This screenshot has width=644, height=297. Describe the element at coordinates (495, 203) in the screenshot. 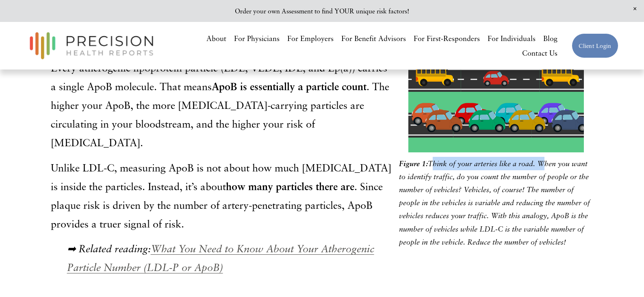

I see `em: Think of your arteries like a road. When you want to identify traffic, do you count the number of...` at that location.